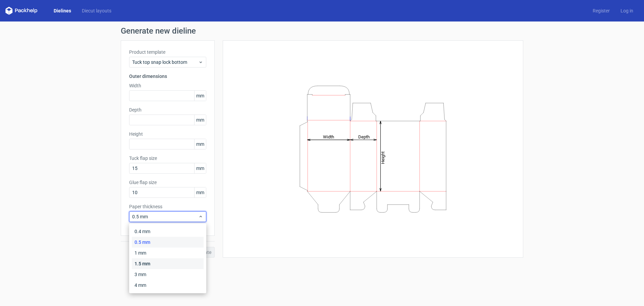  Describe the element at coordinates (602, 10) in the screenshot. I see `a: Register` at that location.